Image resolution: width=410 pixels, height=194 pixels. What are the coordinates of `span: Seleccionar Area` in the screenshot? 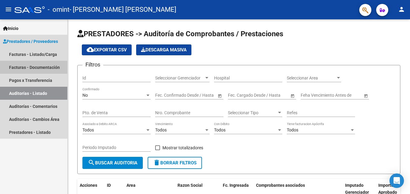 It's located at (311, 78).